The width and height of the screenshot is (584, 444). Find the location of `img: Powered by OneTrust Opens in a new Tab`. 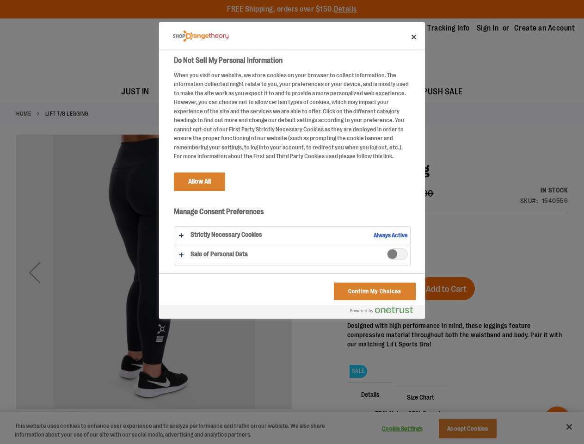

img: Powered by OneTrust Opens in a new Tab is located at coordinates (382, 310).